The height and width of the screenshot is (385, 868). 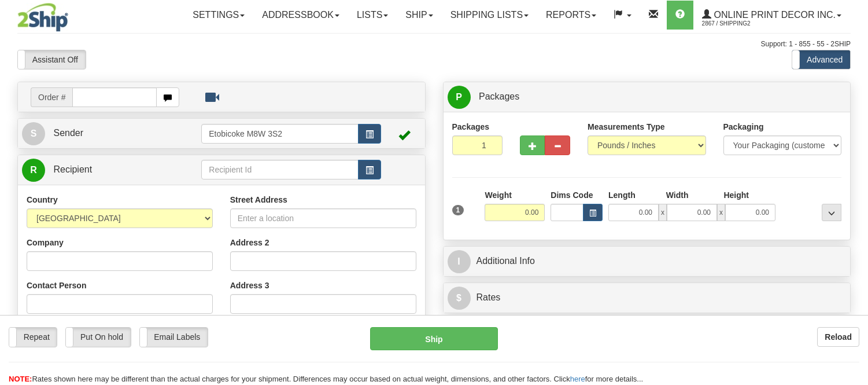 What do you see at coordinates (112, 133) in the screenshot?
I see `a: S Sender` at bounding box center [112, 133].